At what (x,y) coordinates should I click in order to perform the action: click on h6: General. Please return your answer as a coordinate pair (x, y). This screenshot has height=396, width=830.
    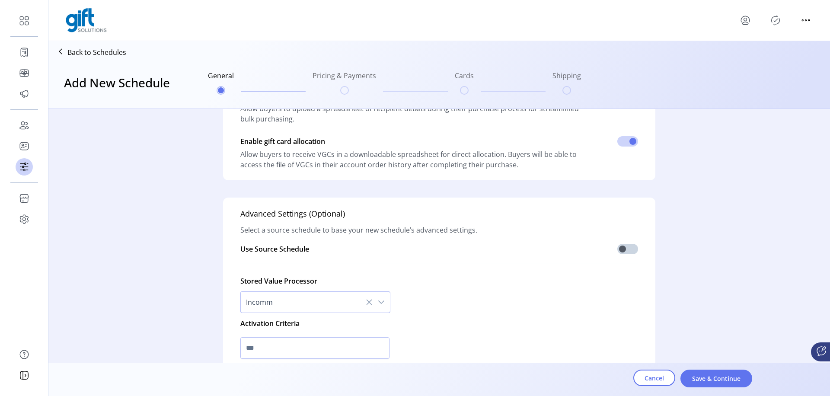
    Looking at the image, I should click on (221, 78).